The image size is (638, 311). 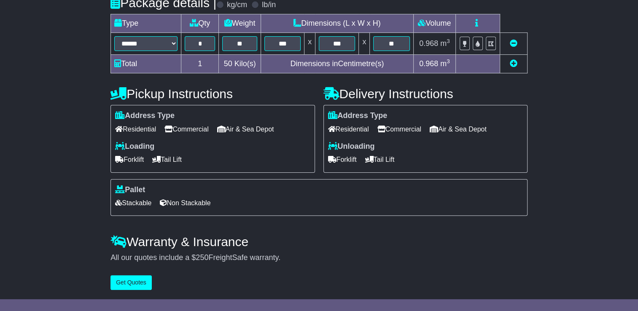 What do you see at coordinates (130, 190) in the screenshot?
I see `label: Pallet` at bounding box center [130, 190].